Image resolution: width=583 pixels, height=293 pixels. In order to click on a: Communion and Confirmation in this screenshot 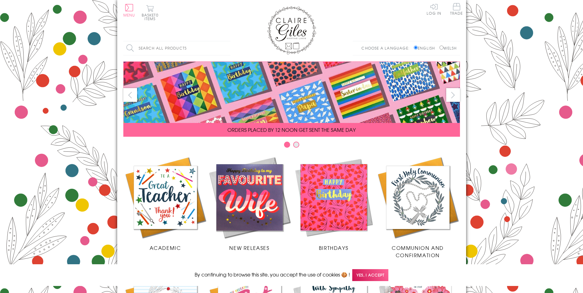, I will do `click(418, 207)`.